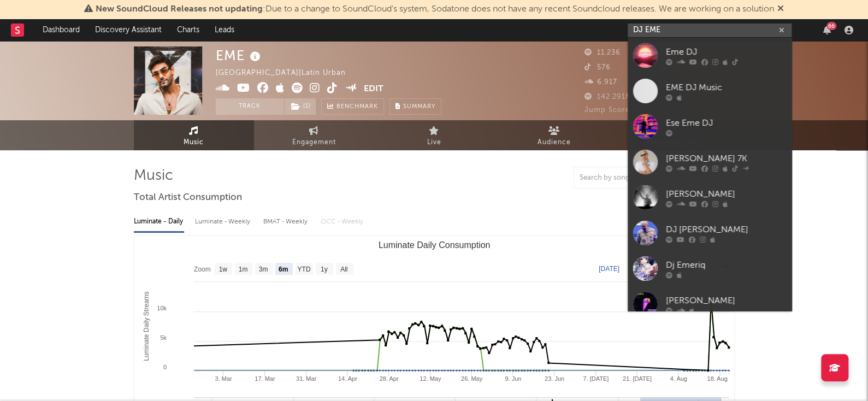 The image size is (868, 401). What do you see at coordinates (194, 135) in the screenshot?
I see `a: Music` at bounding box center [194, 135].